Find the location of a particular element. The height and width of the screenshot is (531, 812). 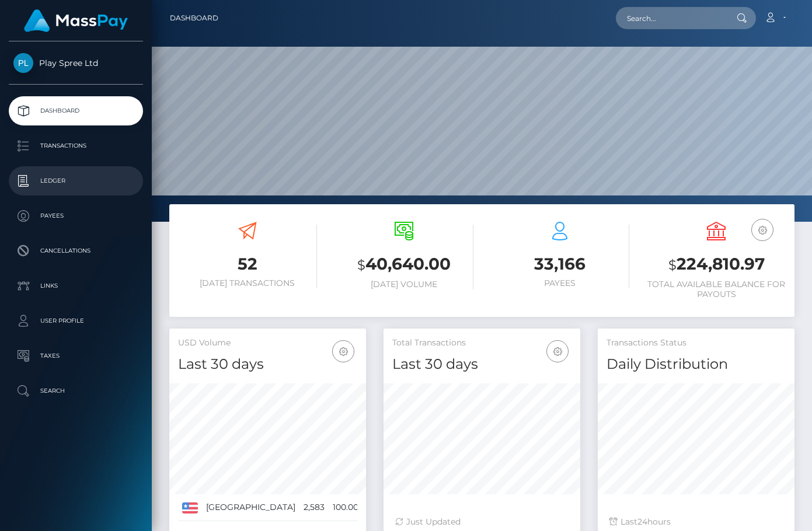

h6: Payees is located at coordinates (560, 283).